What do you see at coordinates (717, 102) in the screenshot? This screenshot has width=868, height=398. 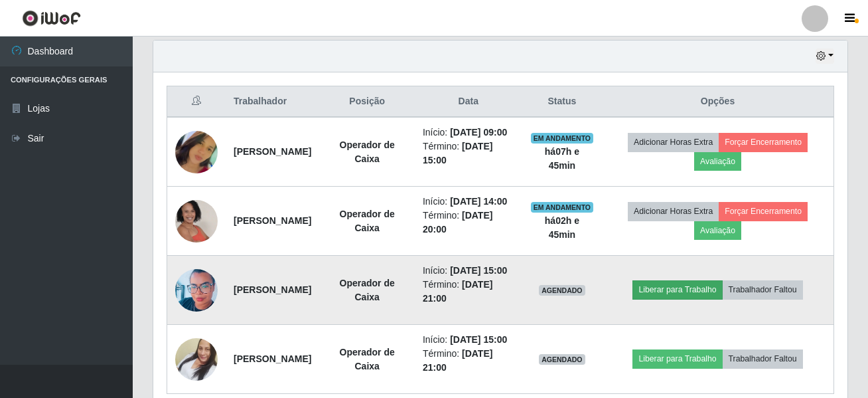 I see `th: Opções` at bounding box center [717, 102].